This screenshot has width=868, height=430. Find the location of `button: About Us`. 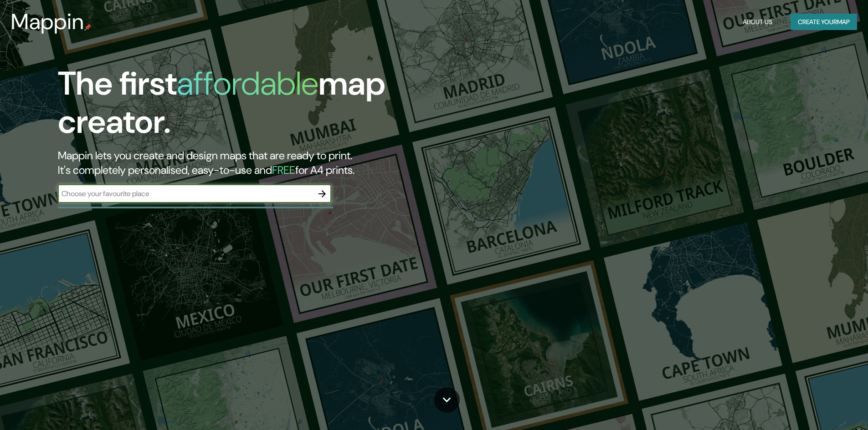

button: About Us is located at coordinates (757, 22).